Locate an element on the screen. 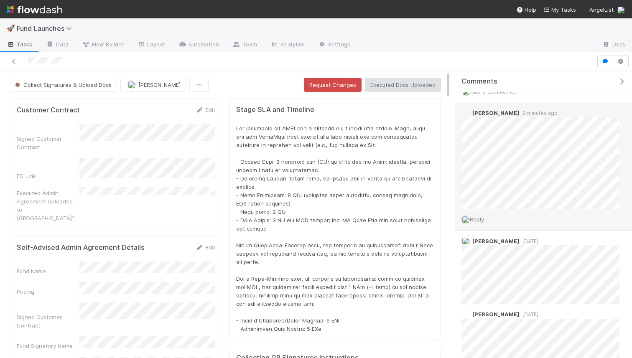  span: Add a comment... is located at coordinates (492, 91).